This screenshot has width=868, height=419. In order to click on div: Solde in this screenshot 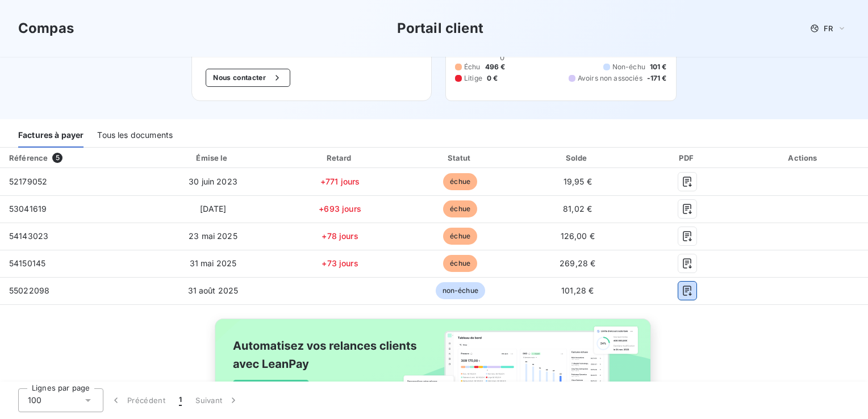, I will do `click(578, 158)`.